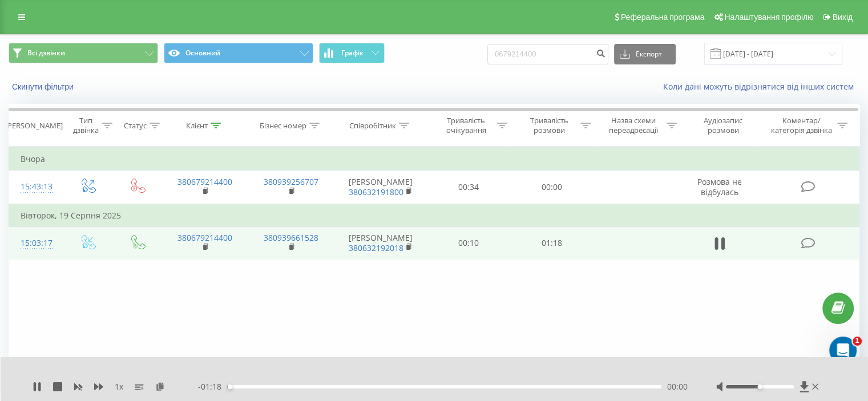 This screenshot has width=868, height=401. What do you see at coordinates (547, 54) in the screenshot?
I see `input: Пошук за номером` at bounding box center [547, 54].